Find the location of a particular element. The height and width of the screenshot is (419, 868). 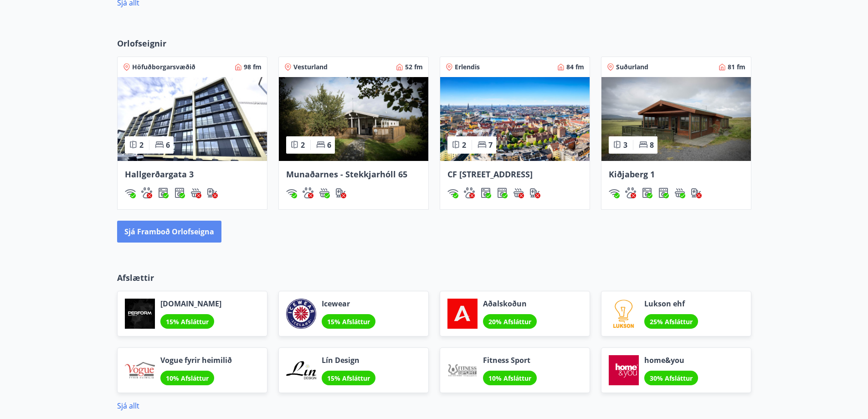

button: Sjá framboð orlofseigna is located at coordinates (169, 232).